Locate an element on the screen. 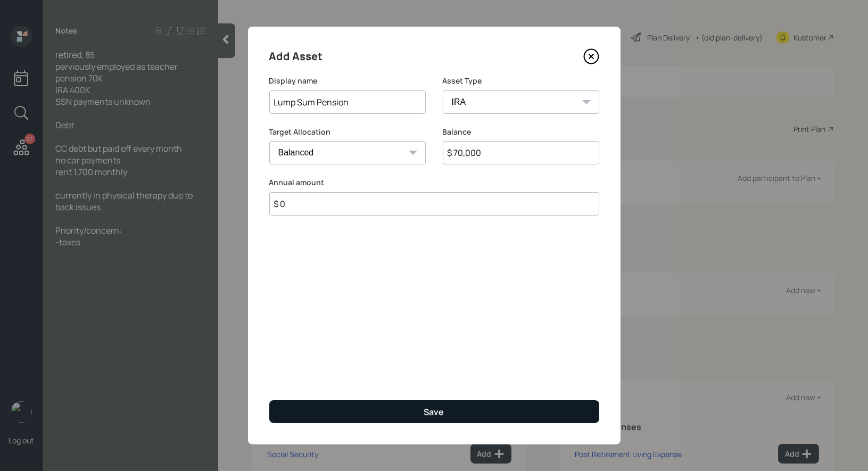 This screenshot has height=471, width=868. div: Save is located at coordinates (435, 412).